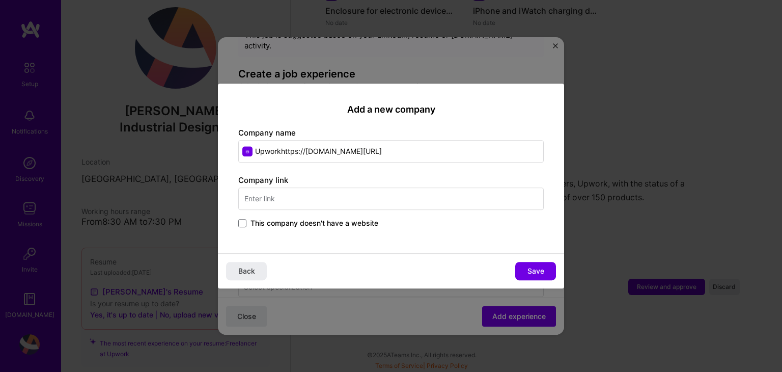  Describe the element at coordinates (246, 271) in the screenshot. I see `button: Back` at that location.